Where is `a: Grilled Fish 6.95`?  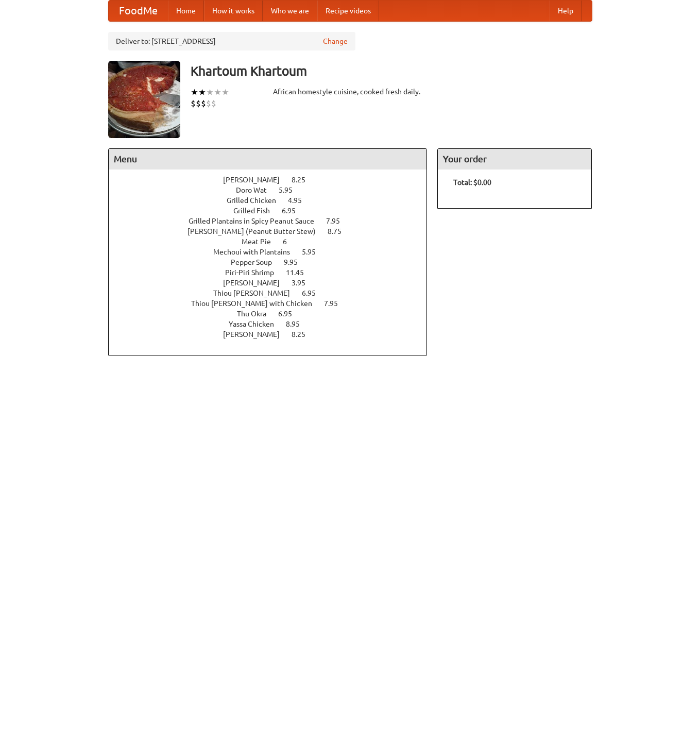
a: Grilled Fish 6.95 is located at coordinates (274, 211).